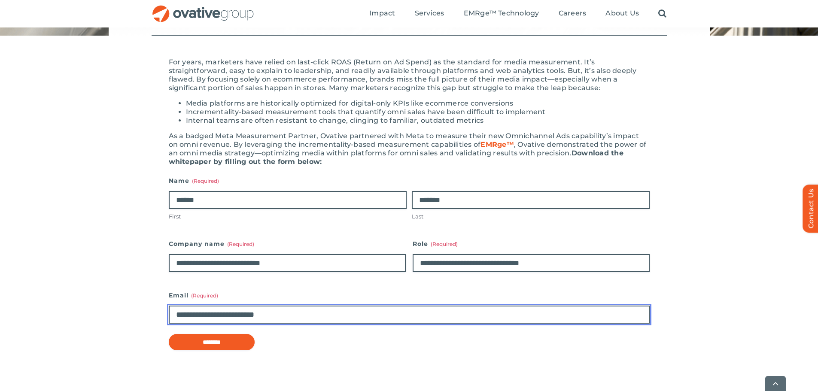 Image resolution: width=818 pixels, height=391 pixels. Describe the element at coordinates (573, 14) in the screenshot. I see `a: Careers` at that location.